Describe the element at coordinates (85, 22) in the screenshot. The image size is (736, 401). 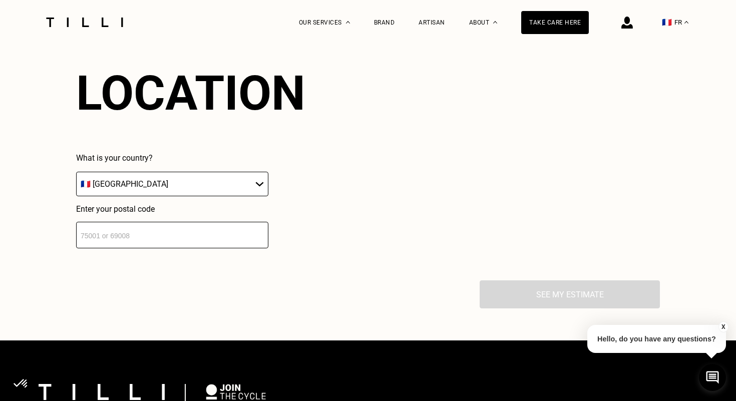
I see `a: Tilli Dressmaking Service Logo` at that location.